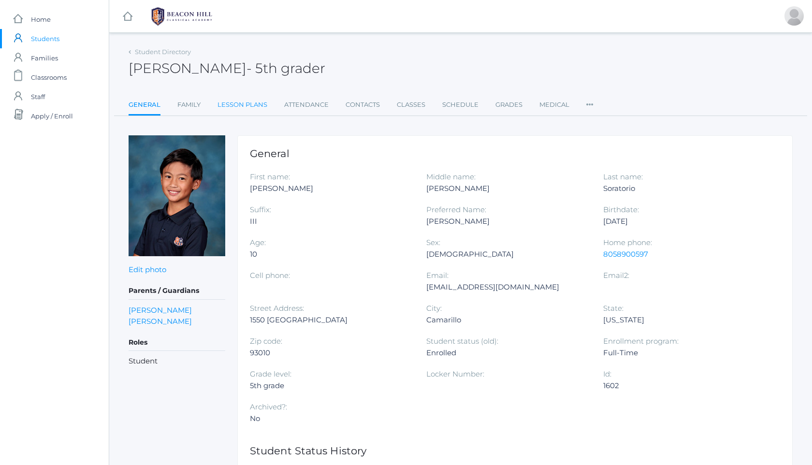 This screenshot has height=465, width=812. I want to click on h1: General, so click(515, 153).